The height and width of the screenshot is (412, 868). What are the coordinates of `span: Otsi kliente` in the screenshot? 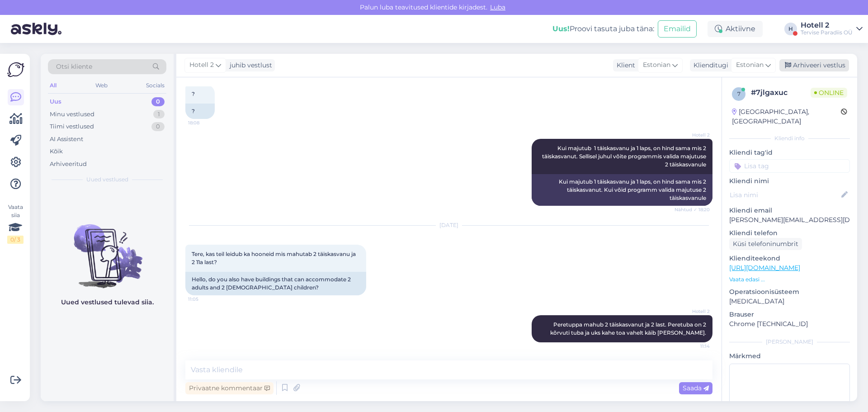 It's located at (74, 66).